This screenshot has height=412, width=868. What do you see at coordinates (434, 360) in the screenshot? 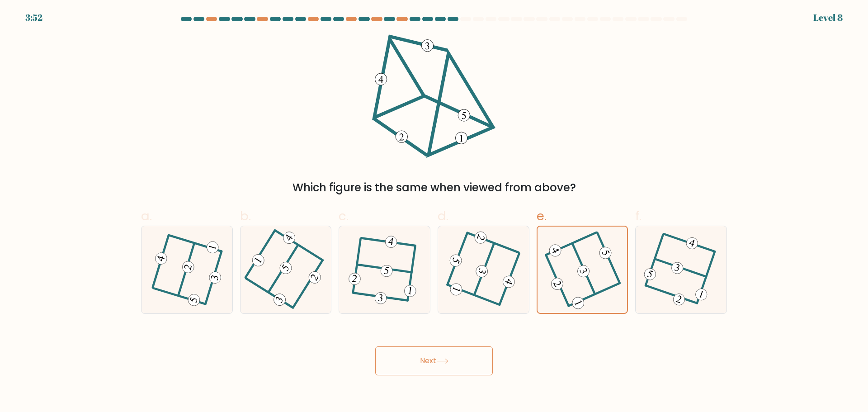
I see `button: Next` at bounding box center [434, 360].